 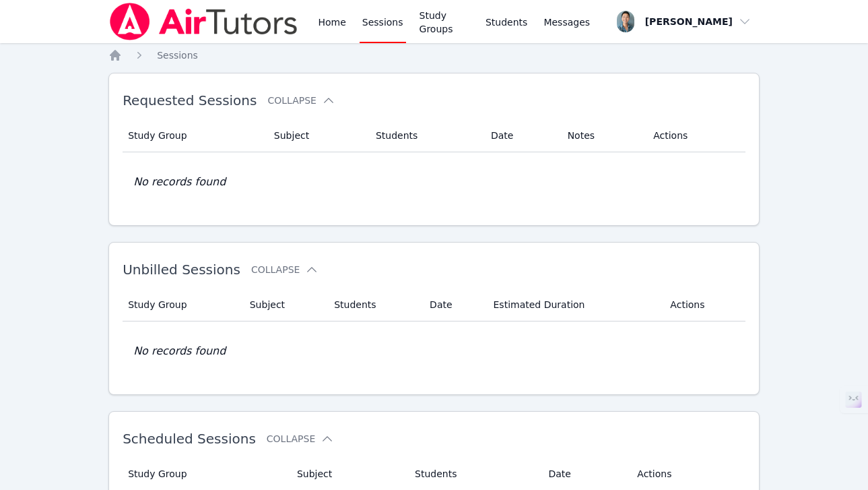 What do you see at coordinates (434, 56) in the screenshot?
I see `nav: Breadcrumb` at bounding box center [434, 56].